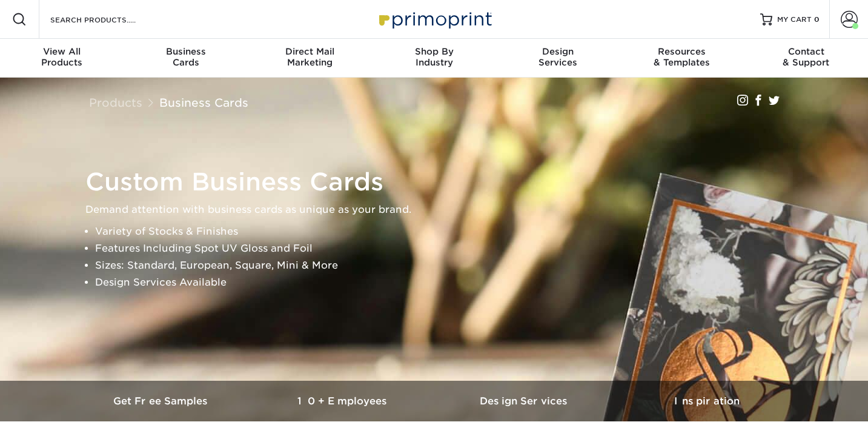 Image resolution: width=868 pixels, height=442 pixels. What do you see at coordinates (445, 282) in the screenshot?
I see `li: Design Services Available` at bounding box center [445, 282].